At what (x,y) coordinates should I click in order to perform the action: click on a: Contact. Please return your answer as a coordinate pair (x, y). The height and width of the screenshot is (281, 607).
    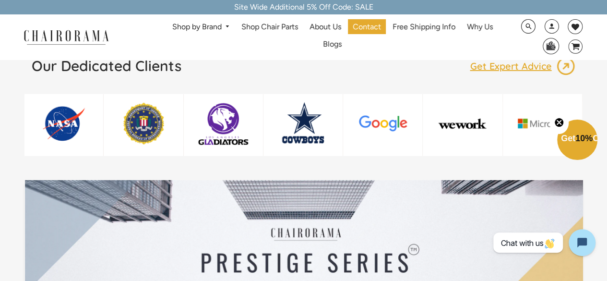
    Looking at the image, I should click on (366, 26).